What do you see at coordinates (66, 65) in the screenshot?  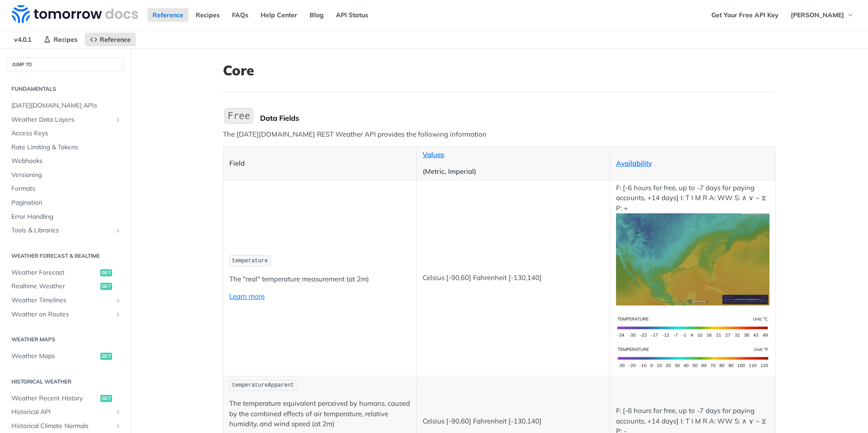 I see `button: JUMP TO` at bounding box center [66, 65].